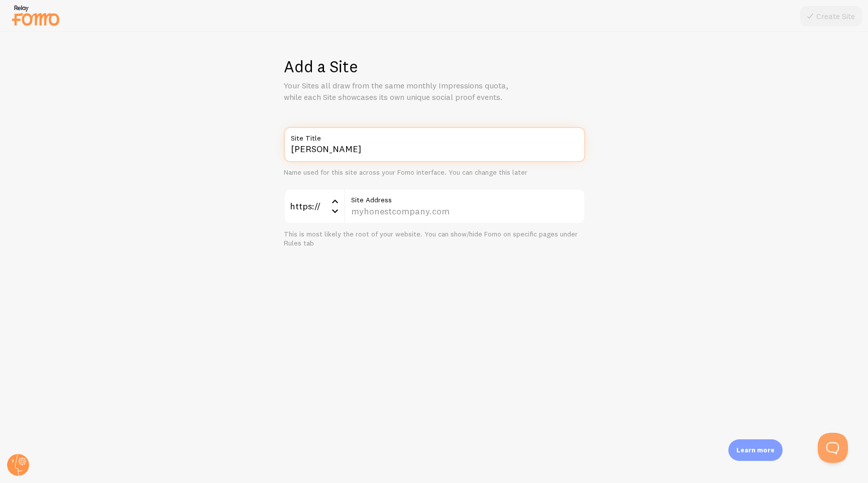  What do you see at coordinates (756, 450) in the screenshot?
I see `p: Learn more` at bounding box center [756, 450].